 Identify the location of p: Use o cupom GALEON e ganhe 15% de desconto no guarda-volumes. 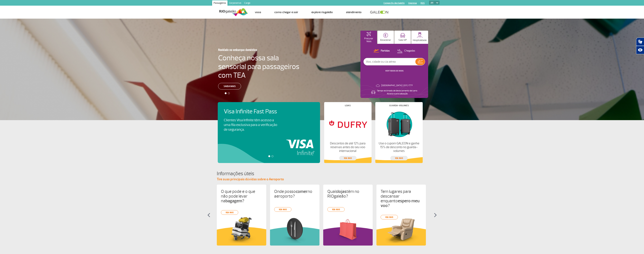
(399, 147).